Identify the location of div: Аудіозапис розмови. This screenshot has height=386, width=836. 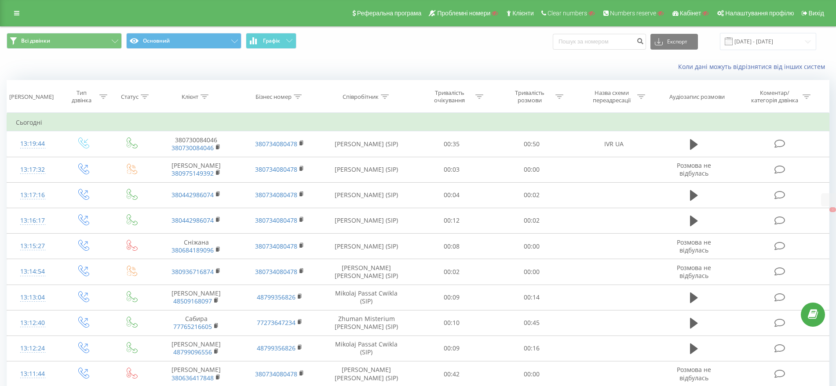
(697, 97).